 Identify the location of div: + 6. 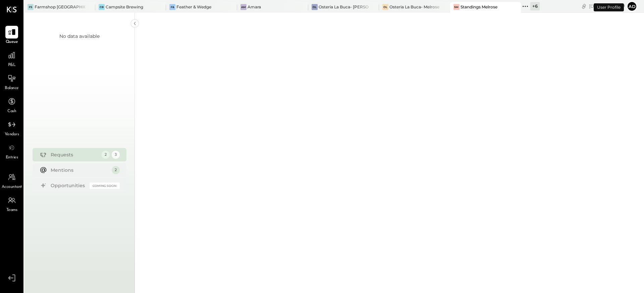
(535, 6).